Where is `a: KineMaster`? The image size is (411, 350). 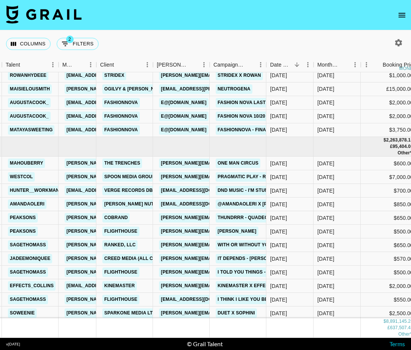
a: KineMaster is located at coordinates (119, 285).